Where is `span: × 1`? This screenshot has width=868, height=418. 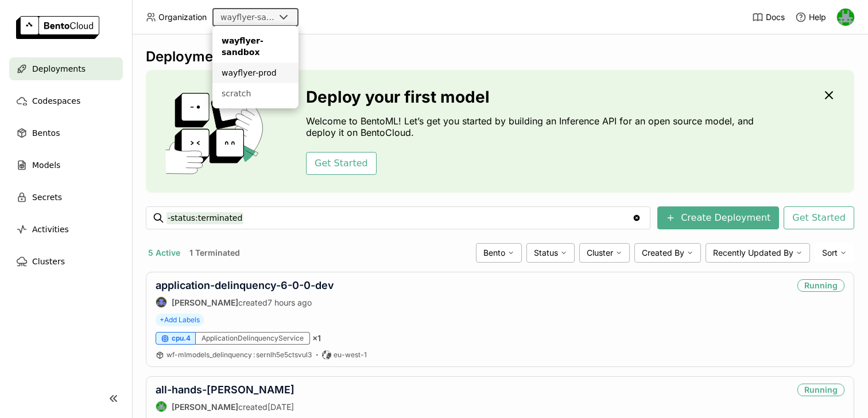 span: × 1 is located at coordinates (316, 338).